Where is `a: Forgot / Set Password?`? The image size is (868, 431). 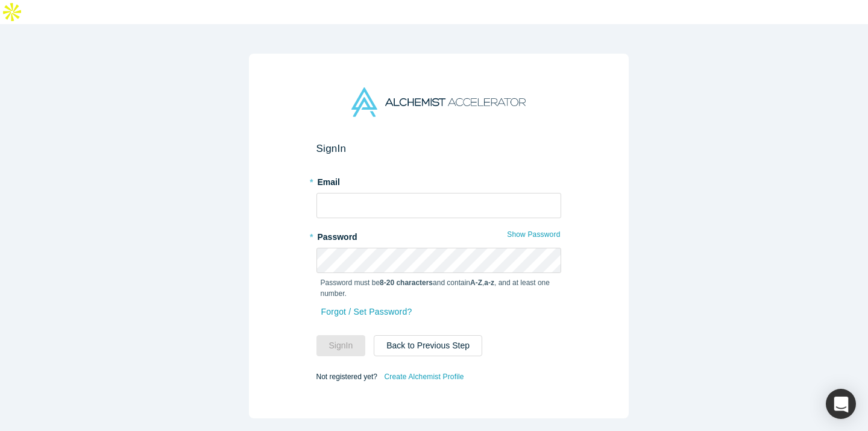
a: Forgot / Set Password? is located at coordinates (366, 312).